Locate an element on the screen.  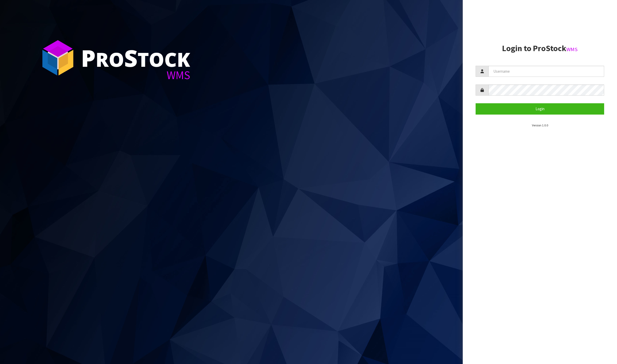
input: Username is located at coordinates (546, 71).